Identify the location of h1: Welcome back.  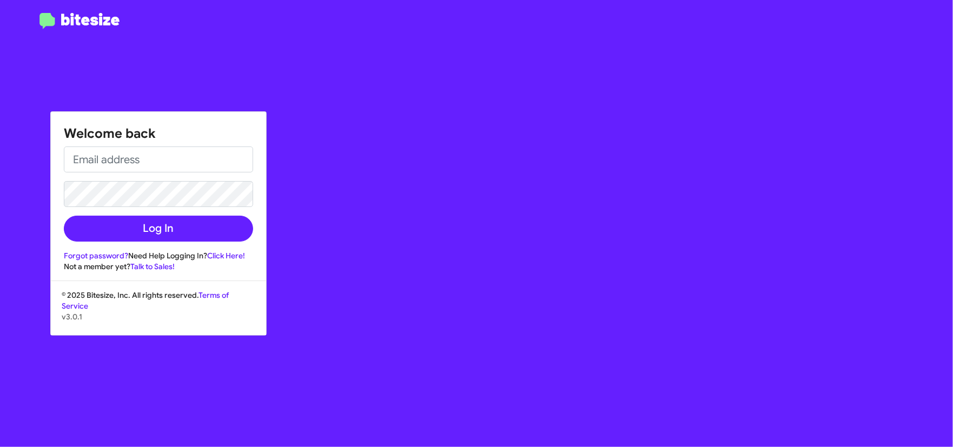
(158, 134).